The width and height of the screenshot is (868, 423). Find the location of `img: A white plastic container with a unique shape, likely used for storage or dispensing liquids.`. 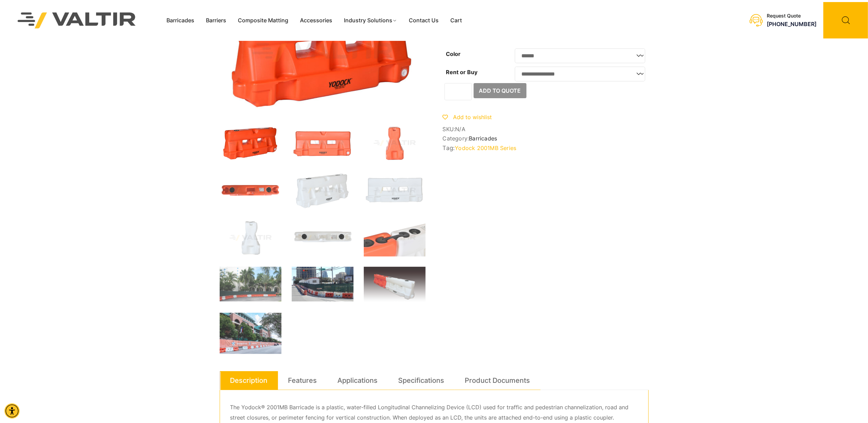

img: A white plastic container with a unique shape, likely used for storage or dispensing liquids. is located at coordinates (251, 238).